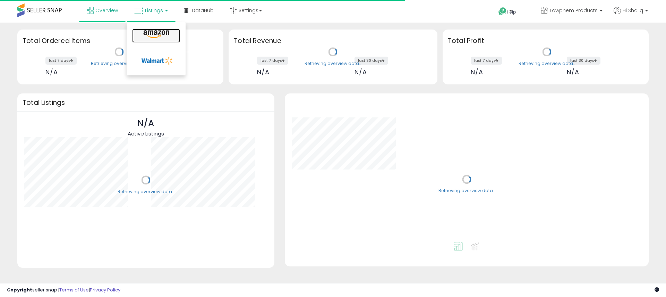 This screenshot has width=666, height=297. I want to click on a: Privacy Policy, so click(105, 289).